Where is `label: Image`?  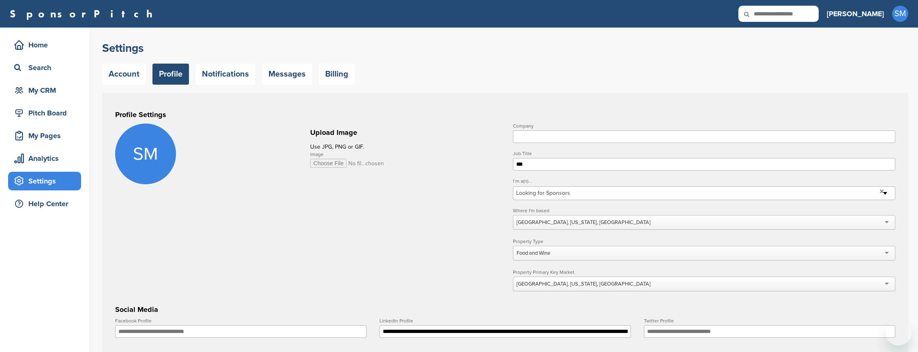 label: Image is located at coordinates (404, 154).